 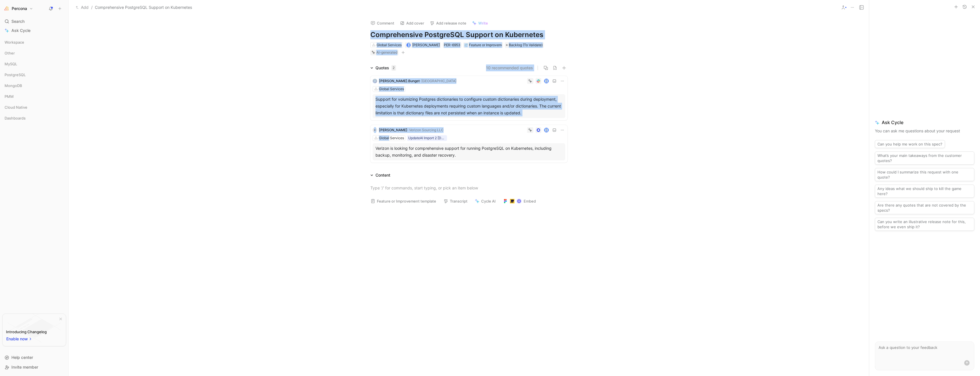 What do you see at coordinates (35, 42) in the screenshot?
I see `div: Workspace` at bounding box center [35, 42].